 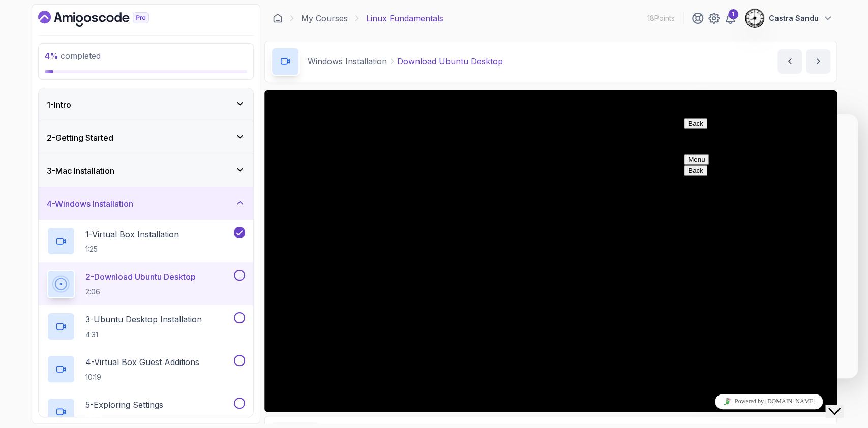 What do you see at coordinates (146, 170) in the screenshot?
I see `button: 3-Mac Installation` at bounding box center [146, 170].